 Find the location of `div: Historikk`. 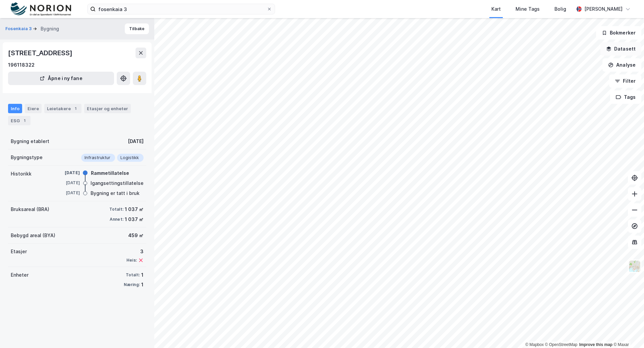

div: Historikk is located at coordinates (21, 174).